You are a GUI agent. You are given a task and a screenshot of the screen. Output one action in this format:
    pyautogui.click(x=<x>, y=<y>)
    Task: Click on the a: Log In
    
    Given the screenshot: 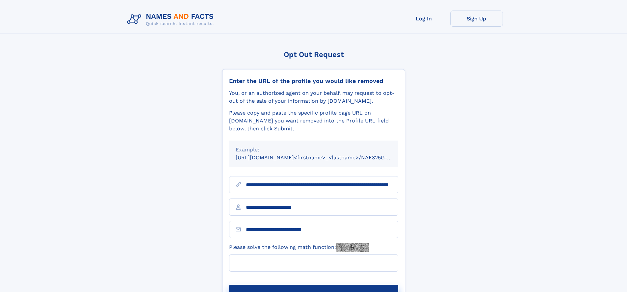 What is the action you would take?
    pyautogui.click(x=424, y=18)
    